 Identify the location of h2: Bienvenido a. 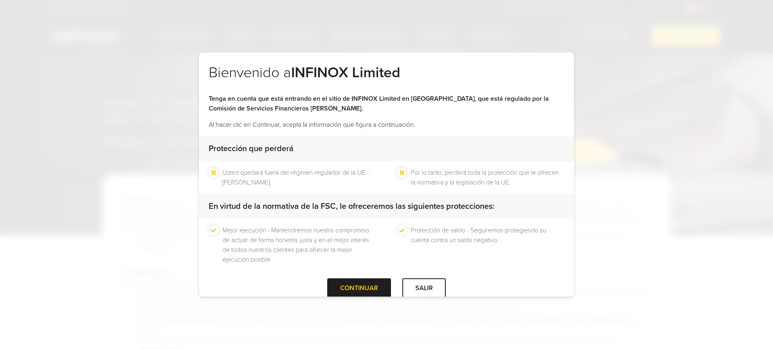
(386, 79).